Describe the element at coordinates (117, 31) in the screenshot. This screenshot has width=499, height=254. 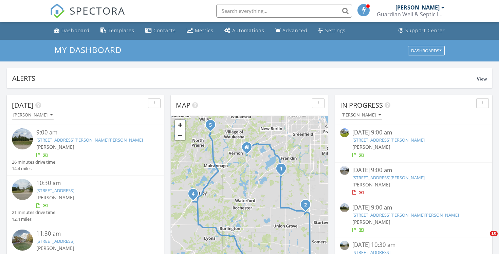
I see `a: Templates` at that location.